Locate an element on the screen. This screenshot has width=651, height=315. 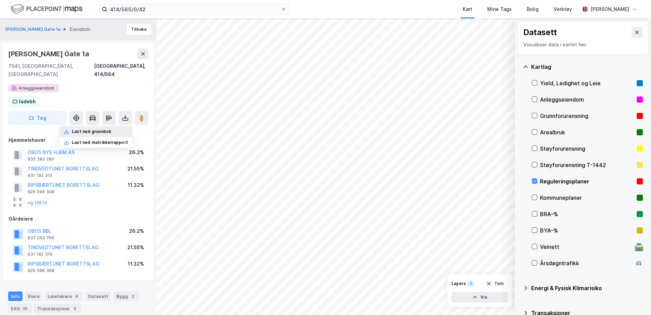
div: BYA–% is located at coordinates (587, 230).